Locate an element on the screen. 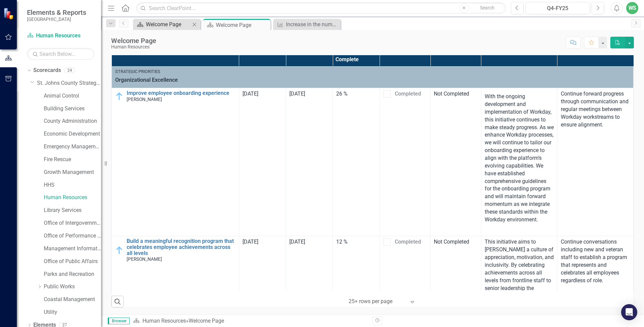 This screenshot has width=644, height=327. a: Fire Rescue is located at coordinates (72, 160).